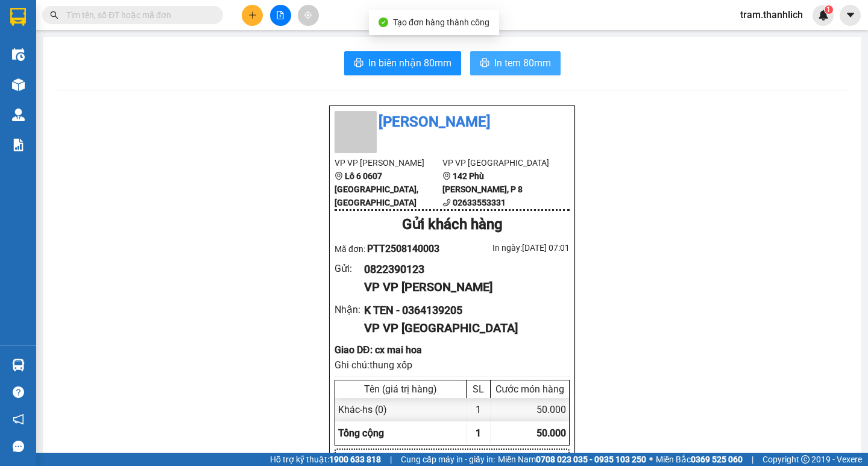 Image resolution: width=868 pixels, height=466 pixels. What do you see at coordinates (137, 15) in the screenshot?
I see `input: Tìm tên, số ĐT hoặc mã đơn` at bounding box center [137, 15].